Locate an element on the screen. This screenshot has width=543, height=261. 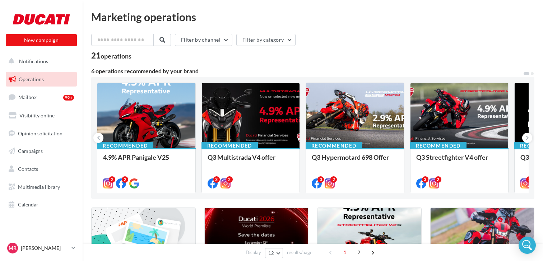
span: Campaigns is located at coordinates (30, 151).